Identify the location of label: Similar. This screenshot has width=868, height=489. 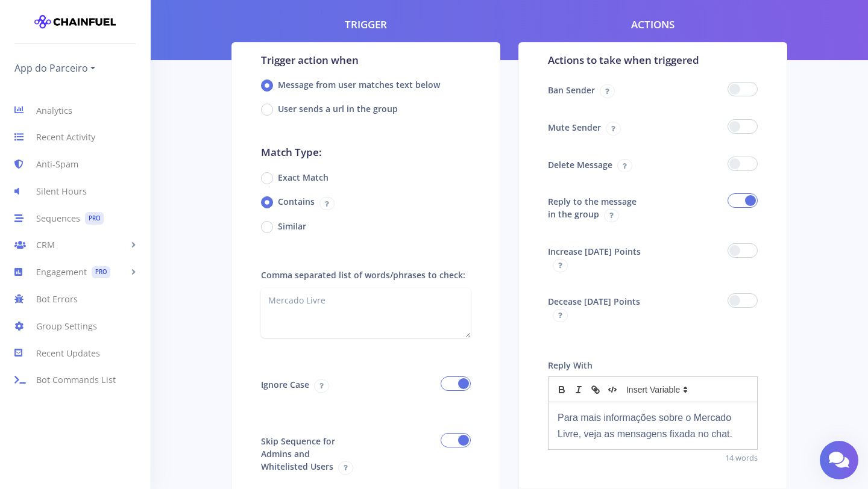
(292, 226).